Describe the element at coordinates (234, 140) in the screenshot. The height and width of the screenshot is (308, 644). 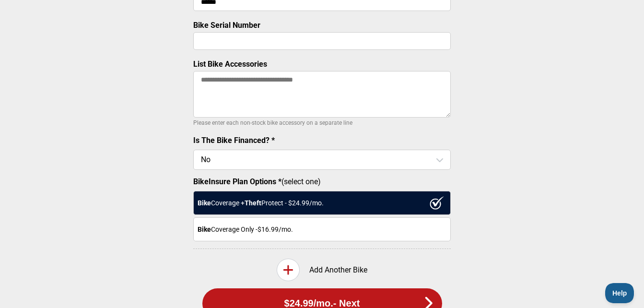
I see `label: Is The Bike Financed? *` at that location.